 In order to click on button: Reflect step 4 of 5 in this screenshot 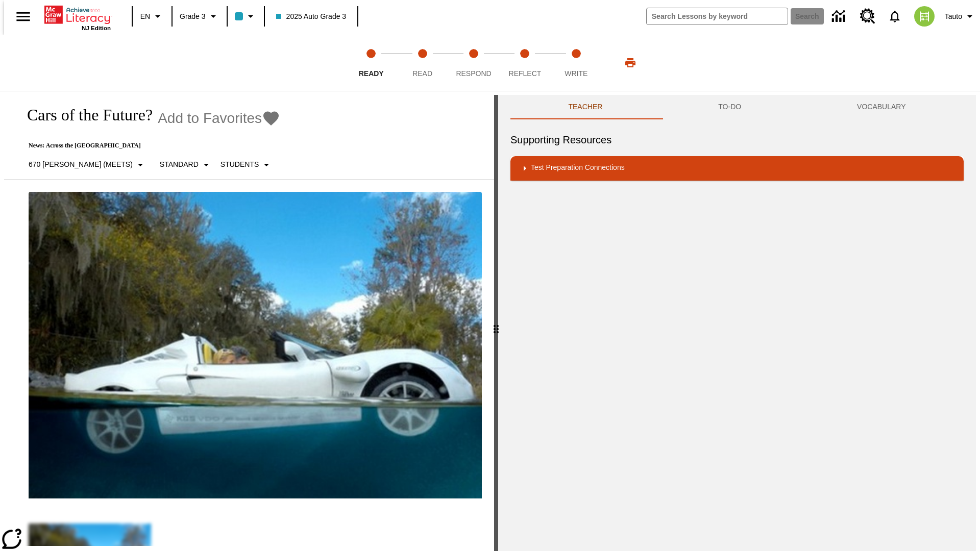, I will do `click(525, 63)`.